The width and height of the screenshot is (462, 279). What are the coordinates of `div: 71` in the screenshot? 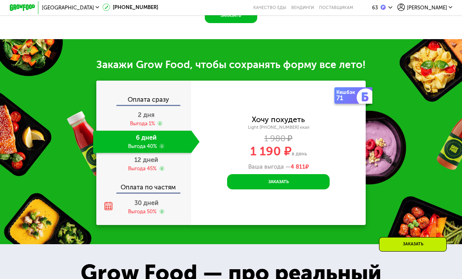 It's located at (347, 98).